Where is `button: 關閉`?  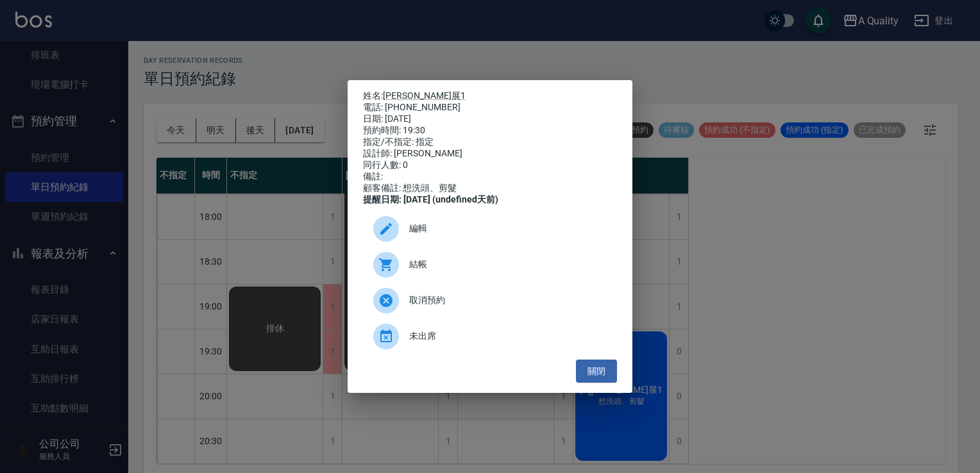
button: 關閉 is located at coordinates (597, 371).